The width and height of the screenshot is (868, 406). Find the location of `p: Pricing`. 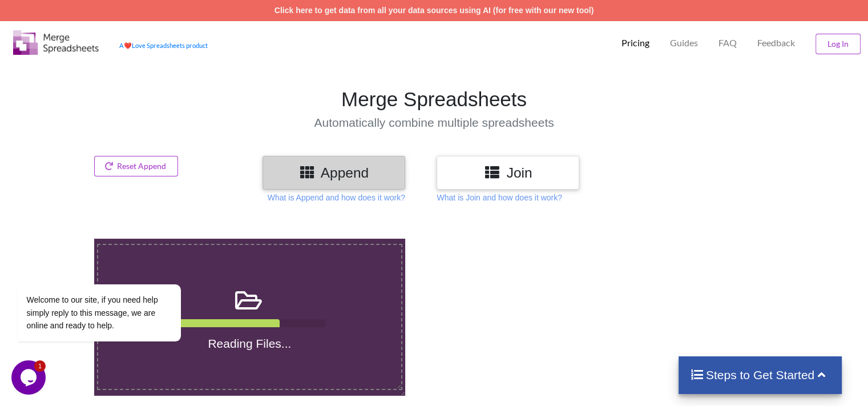

p: Pricing is located at coordinates (635, 43).